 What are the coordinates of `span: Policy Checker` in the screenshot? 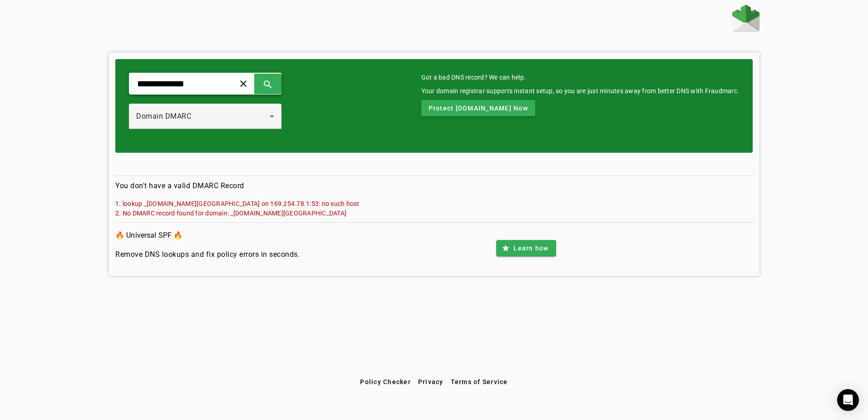 It's located at (385, 381).